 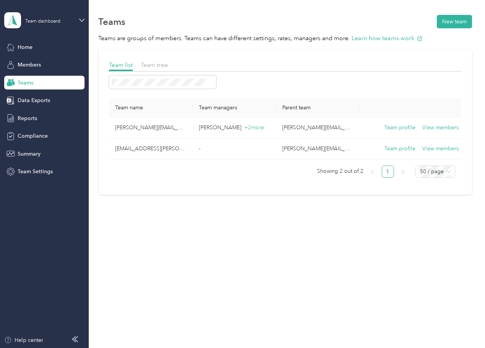 What do you see at coordinates (285, 38) in the screenshot?
I see `p: Teams are groups of members. Teams can have different settings, rates, managers and more.` at bounding box center [285, 38].